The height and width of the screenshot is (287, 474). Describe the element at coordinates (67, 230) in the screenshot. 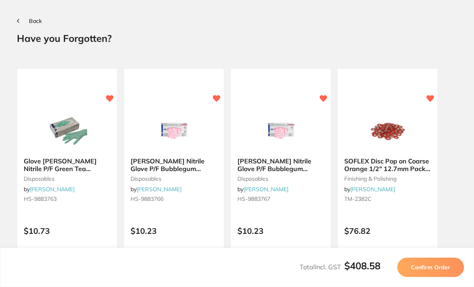

I see `p: $10.73` at that location.